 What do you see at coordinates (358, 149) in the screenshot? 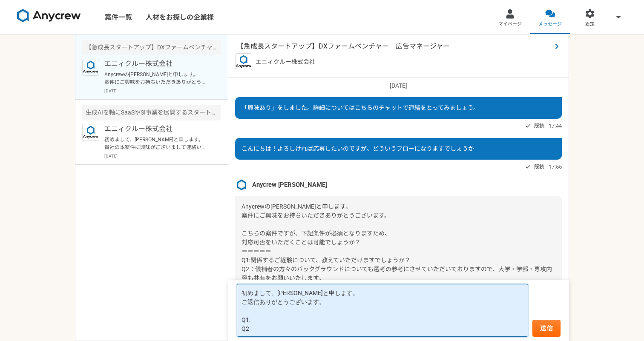
I see `span: こんにちは！よろしければ応募したいのですが、どういうフローになりますでしょうか` at bounding box center [358, 149].